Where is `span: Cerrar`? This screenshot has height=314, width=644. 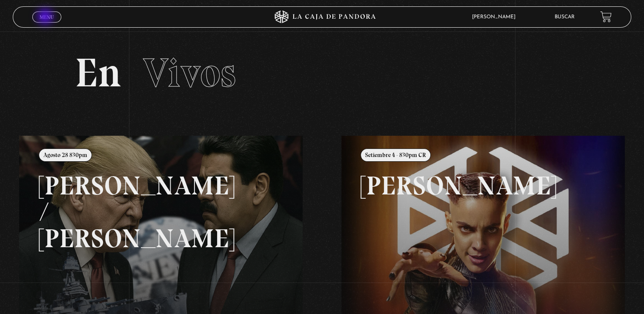 span: Cerrar is located at coordinates (46, 25).